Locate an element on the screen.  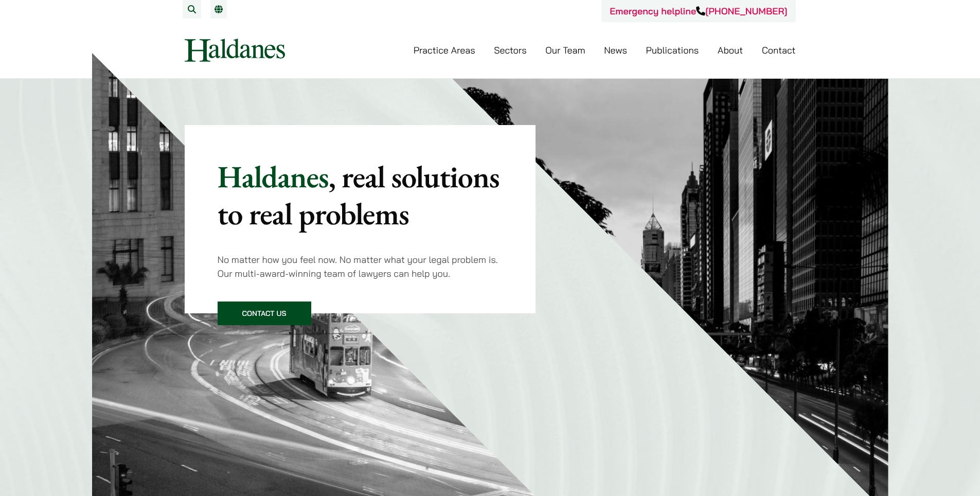
a: Publications is located at coordinates (672, 50).